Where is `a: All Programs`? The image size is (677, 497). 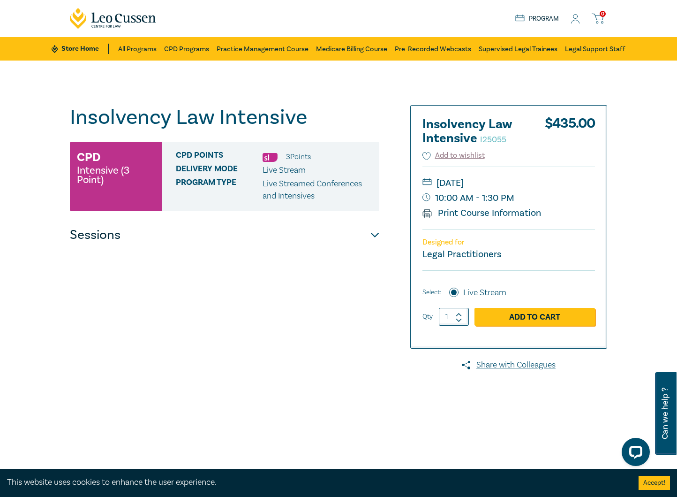 a: All Programs is located at coordinates (137, 49).